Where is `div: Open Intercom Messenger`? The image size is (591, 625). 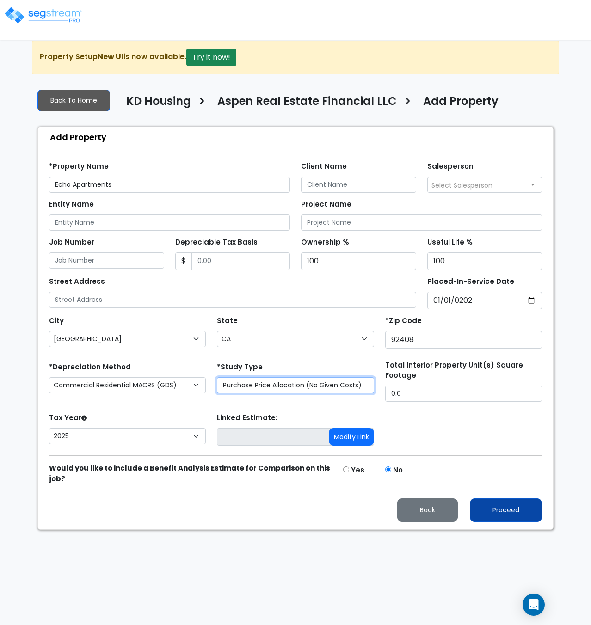
div: Open Intercom Messenger is located at coordinates (533, 604).